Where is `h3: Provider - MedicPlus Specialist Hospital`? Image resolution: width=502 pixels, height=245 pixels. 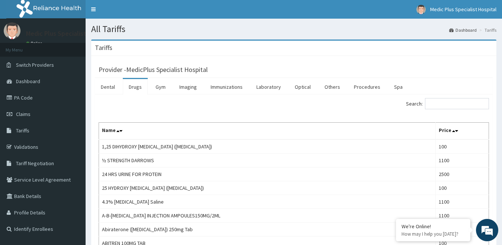
h3: Provider - MedicPlus Specialist Hospital is located at coordinates (153, 70).